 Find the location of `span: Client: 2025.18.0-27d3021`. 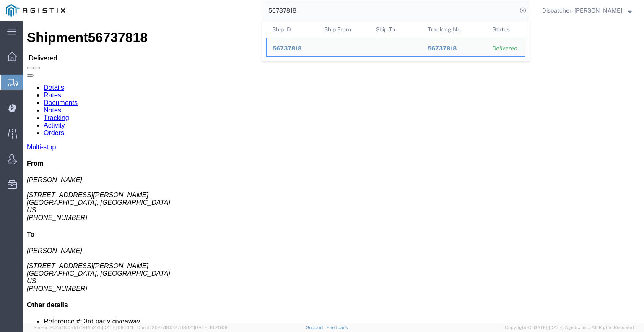

span: Client: 2025.18.0-27d3021 is located at coordinates (182, 327).